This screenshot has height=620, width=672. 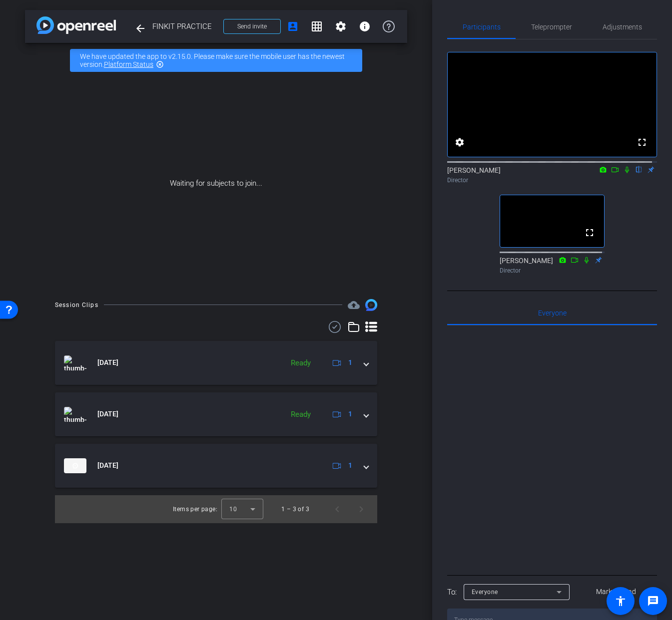 What do you see at coordinates (317, 27) in the screenshot?
I see `mat-icon: grid_on` at bounding box center [317, 27].